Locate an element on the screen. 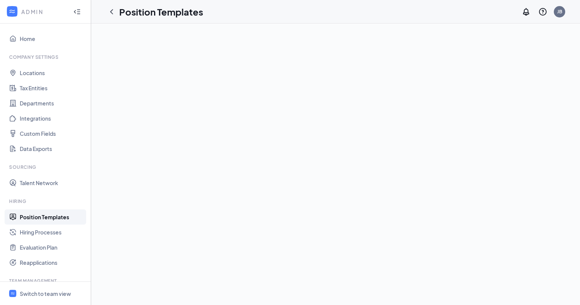  svg: ChevronLeft is located at coordinates (112, 12).